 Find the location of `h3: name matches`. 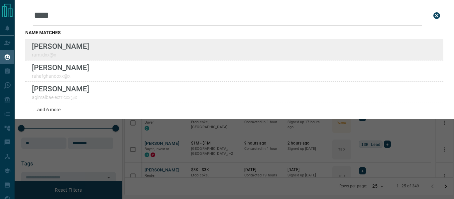

h3: name matches is located at coordinates (234, 33).